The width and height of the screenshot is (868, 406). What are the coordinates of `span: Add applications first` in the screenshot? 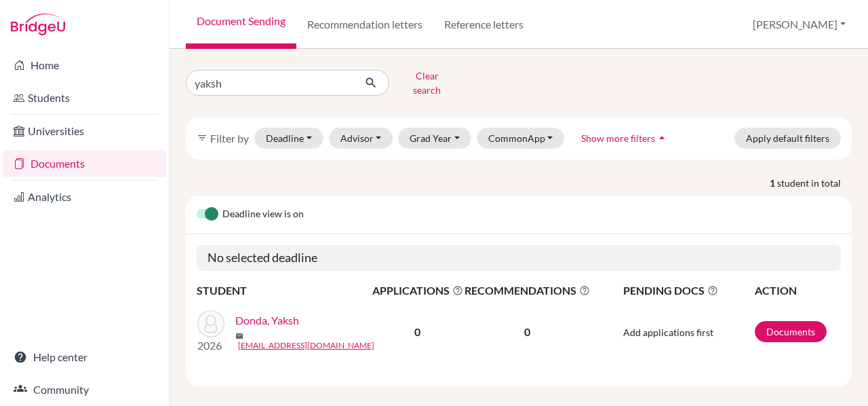 It's located at (668, 332).